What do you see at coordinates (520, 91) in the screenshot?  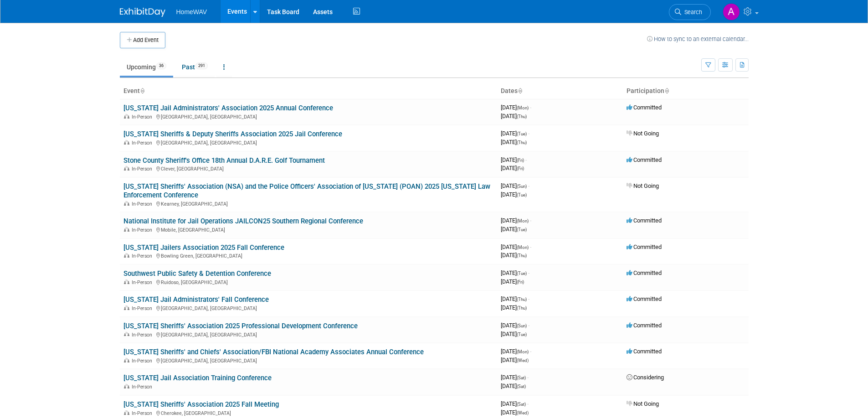 I see `a: Sort by Start Date` at bounding box center [520, 91].